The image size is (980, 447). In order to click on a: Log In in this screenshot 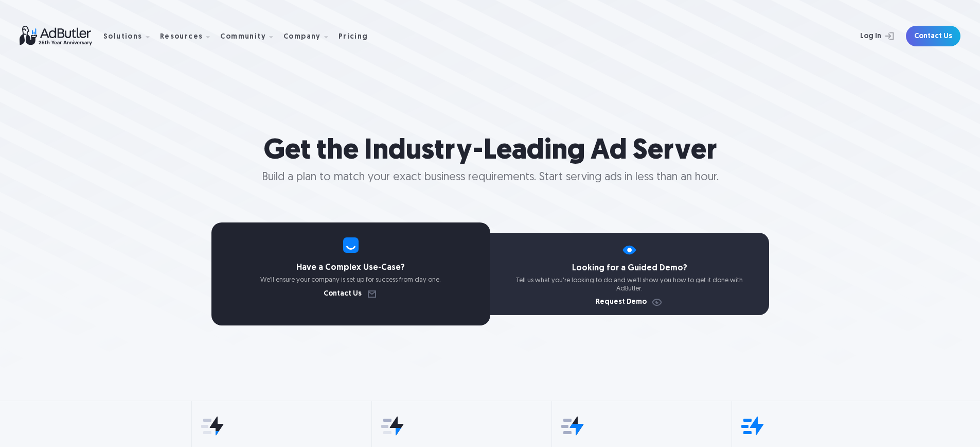, I will do `click(867, 36)`.